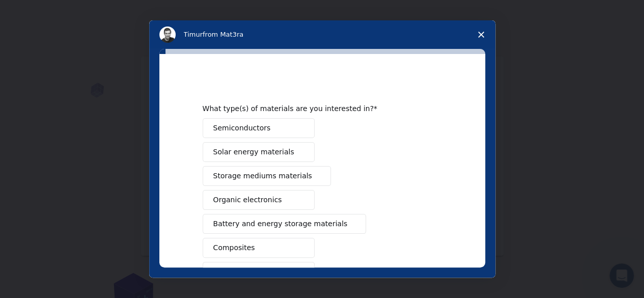  What do you see at coordinates (259, 271) in the screenshot?
I see `button: Polymers` at bounding box center [259, 271].